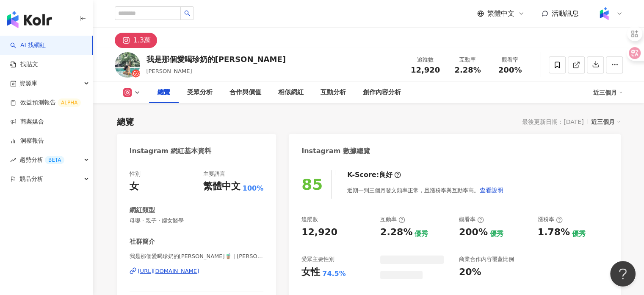 The width and height of the screenshot is (644, 295). What do you see at coordinates (318, 259) in the screenshot?
I see `div: 受眾主要性別` at bounding box center [318, 259].